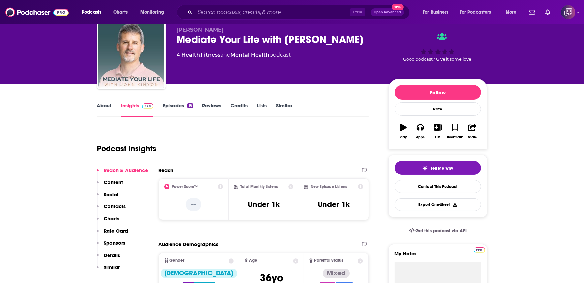  Describe the element at coordinates (259, 187) in the screenshot. I see `h2: Total Monthly Listens` at that location.